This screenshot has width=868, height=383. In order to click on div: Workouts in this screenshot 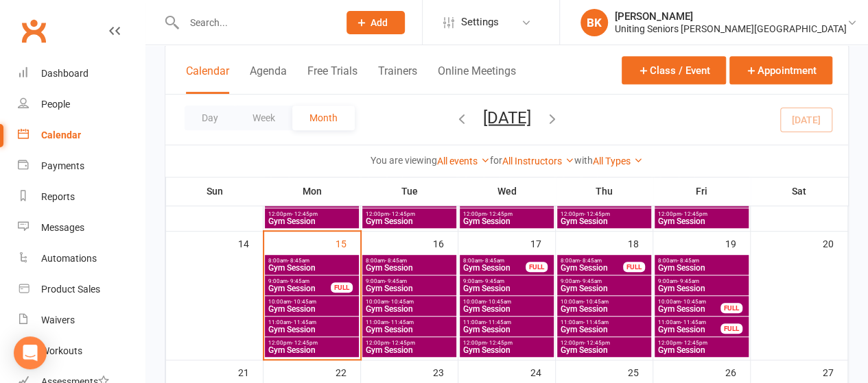, I will do `click(62, 351)`.